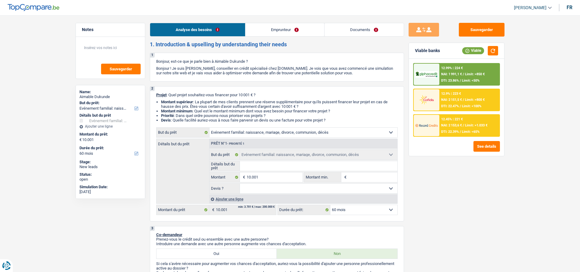 Image resolution: width=580 pixels, height=272 pixels. I want to click on span: NAI: 1 991,1 €, so click(451, 74).